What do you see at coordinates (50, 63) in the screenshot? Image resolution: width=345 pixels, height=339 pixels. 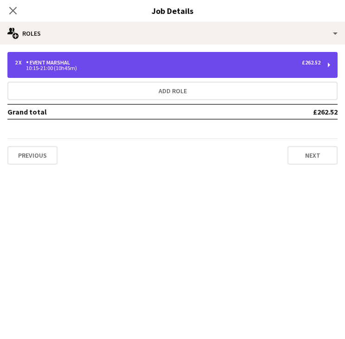 I see `div: Event Marshal` at bounding box center [50, 63].